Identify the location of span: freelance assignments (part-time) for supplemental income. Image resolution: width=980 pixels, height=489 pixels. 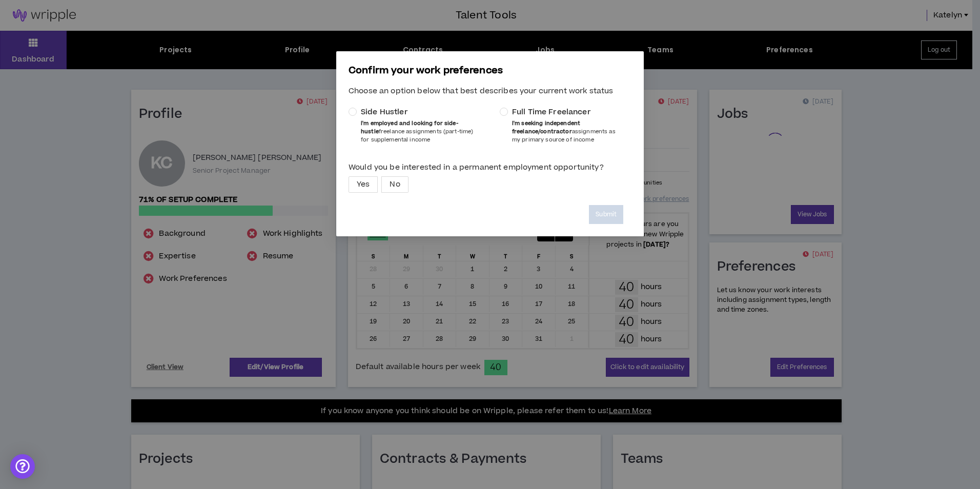
(416, 131).